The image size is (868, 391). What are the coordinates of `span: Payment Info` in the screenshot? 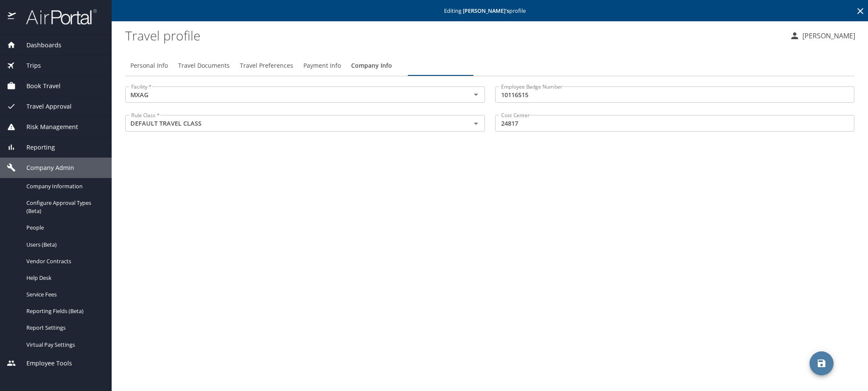 It's located at (322, 66).